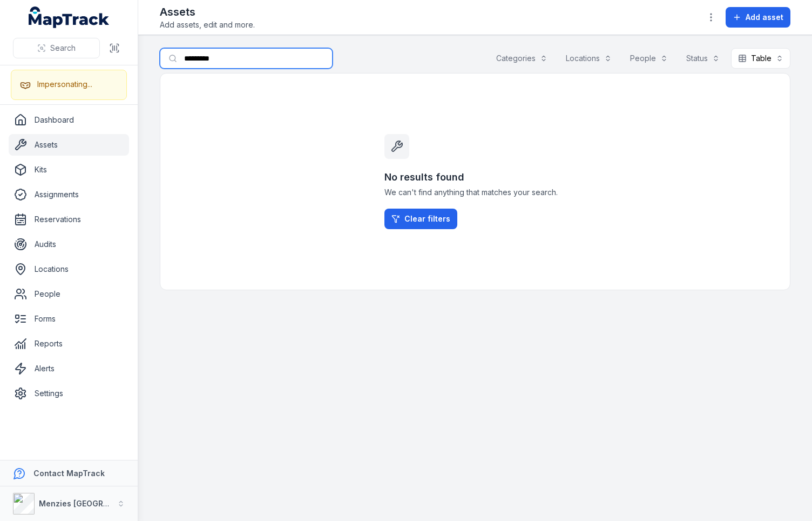 The height and width of the screenshot is (521, 812). What do you see at coordinates (208, 24) in the screenshot?
I see `span: Add assets, edit and more.` at bounding box center [208, 24].